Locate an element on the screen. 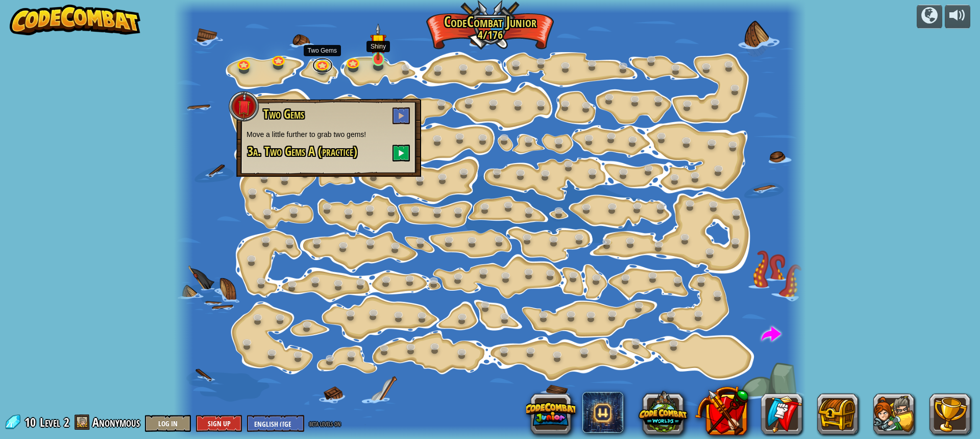 The width and height of the screenshot is (980, 439). img: level-banner-started.png is located at coordinates (378, 42).